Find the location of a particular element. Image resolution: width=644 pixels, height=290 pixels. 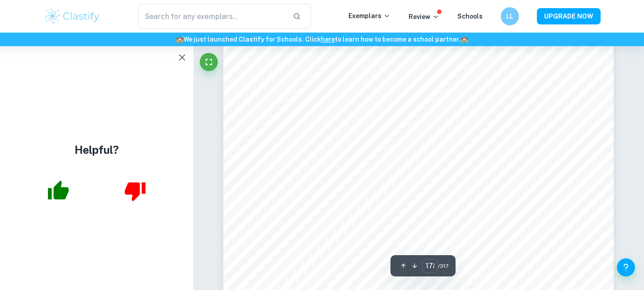

p: Review is located at coordinates (424, 17).